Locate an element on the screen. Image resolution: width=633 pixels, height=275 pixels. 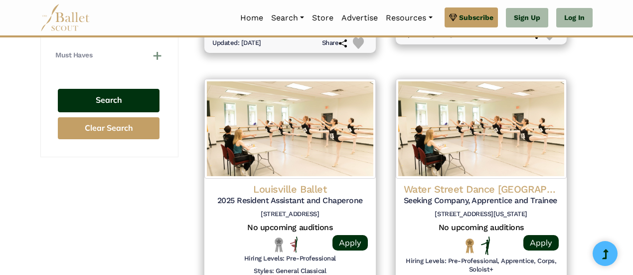
h5: Seeking Company, Apprentice and Trainee Dancers is located at coordinates (481, 200).